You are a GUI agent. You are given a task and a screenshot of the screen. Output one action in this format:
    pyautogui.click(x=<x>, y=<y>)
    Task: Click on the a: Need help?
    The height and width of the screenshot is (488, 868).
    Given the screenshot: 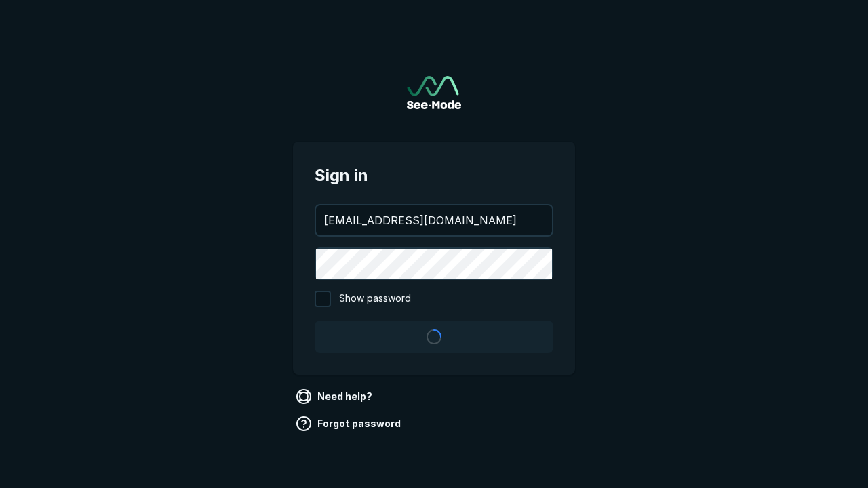 What is the action you would take?
    pyautogui.click(x=335, y=396)
    